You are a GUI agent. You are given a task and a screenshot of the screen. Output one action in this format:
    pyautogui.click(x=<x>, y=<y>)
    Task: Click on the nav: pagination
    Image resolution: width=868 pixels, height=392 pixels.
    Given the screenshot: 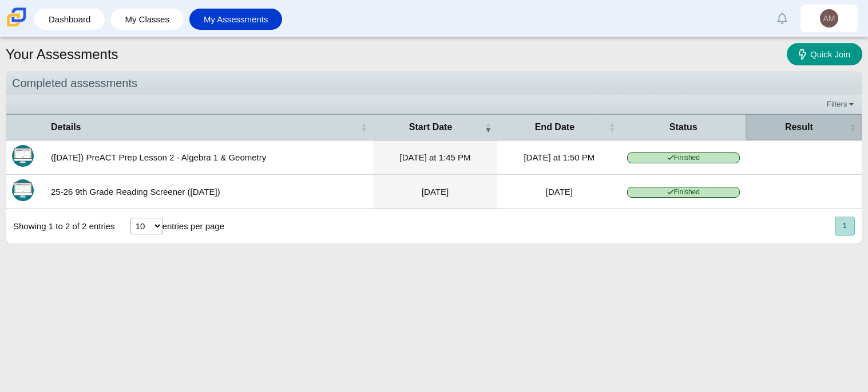 What is the action you would take?
    pyautogui.click(x=844, y=226)
    